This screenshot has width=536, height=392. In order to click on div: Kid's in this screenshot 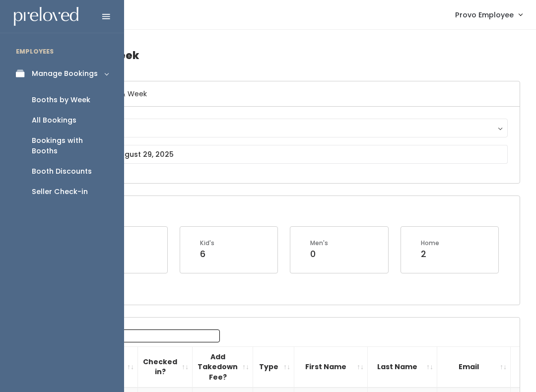, I will do `click(207, 243)`.